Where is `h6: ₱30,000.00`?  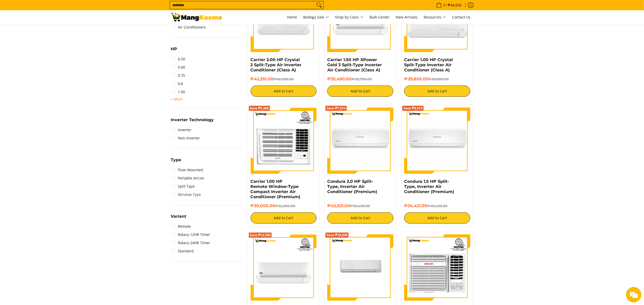 h6: ₱30,000.00 is located at coordinates (284, 206).